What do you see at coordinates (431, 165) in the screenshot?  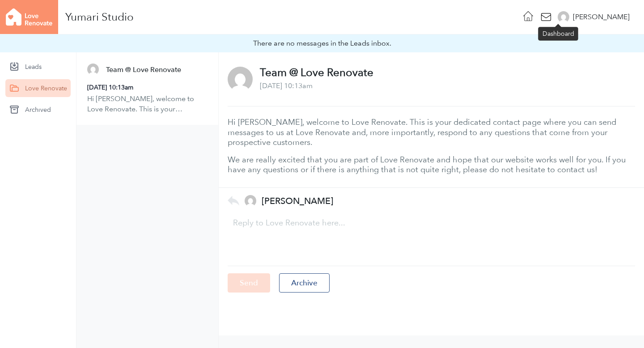 I see `p: We are really excited that you are part of Love Renovate and hope that our website works well for...` at bounding box center [431, 165].